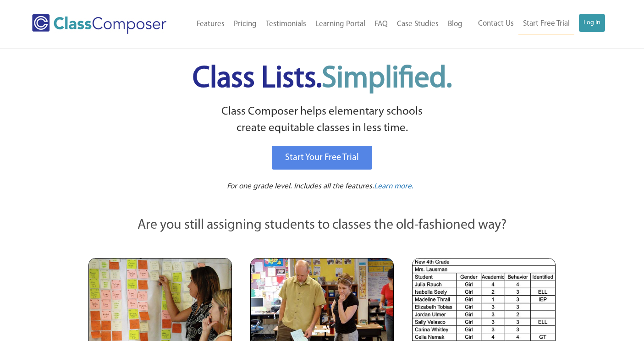 Image resolution: width=644 pixels, height=341 pixels. Describe the element at coordinates (418, 24) in the screenshot. I see `a: Case Studies` at that location.